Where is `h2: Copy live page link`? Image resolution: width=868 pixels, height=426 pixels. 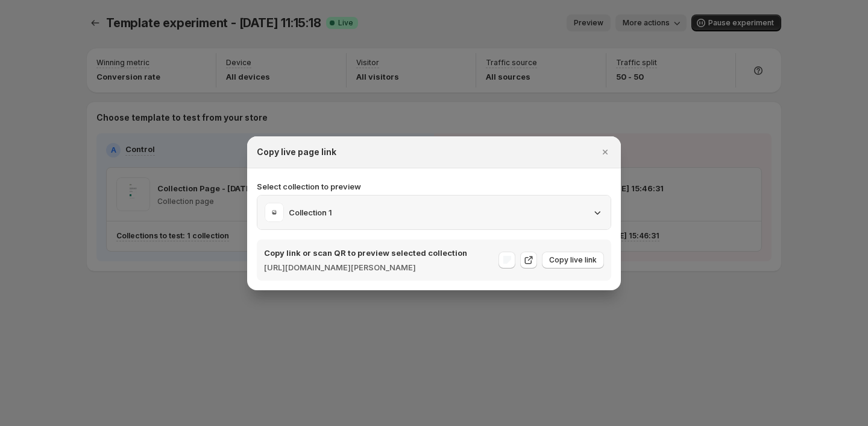 h2: Copy live page link is located at coordinates (297, 152).